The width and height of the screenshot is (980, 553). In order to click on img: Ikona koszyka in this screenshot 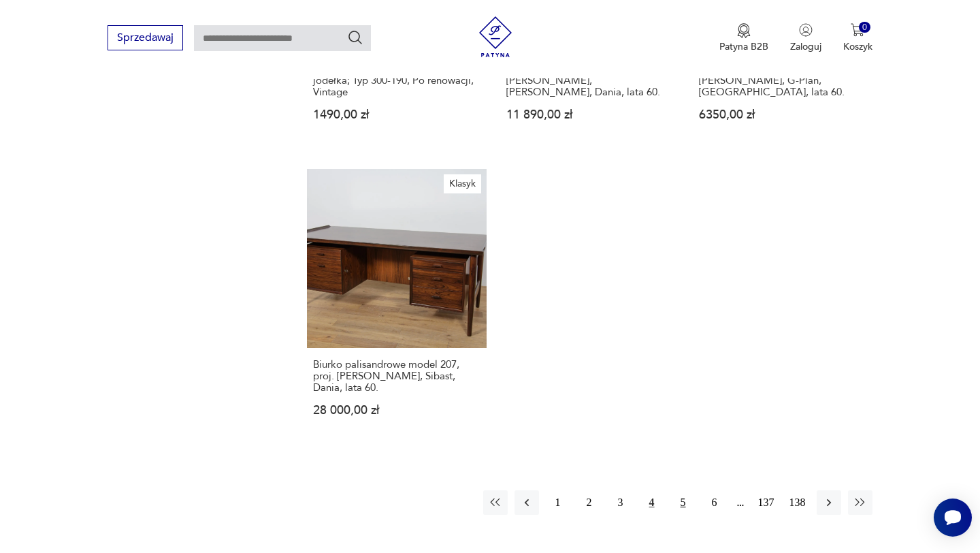, I will do `click(858, 30)`.